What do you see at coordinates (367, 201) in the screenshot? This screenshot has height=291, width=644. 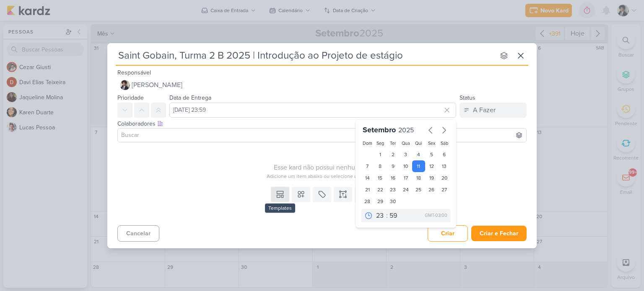 I see `div: 28` at bounding box center [367, 201].